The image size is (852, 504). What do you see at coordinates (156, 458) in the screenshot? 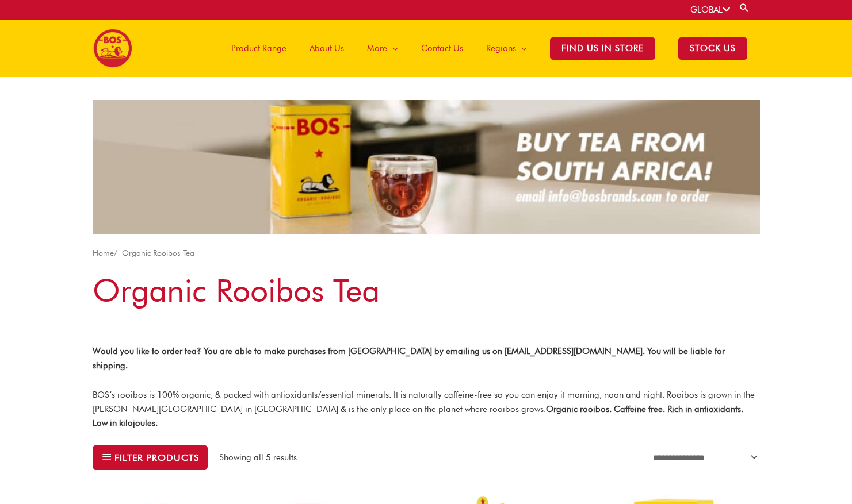
I see `span: Filter products` at bounding box center [156, 458].